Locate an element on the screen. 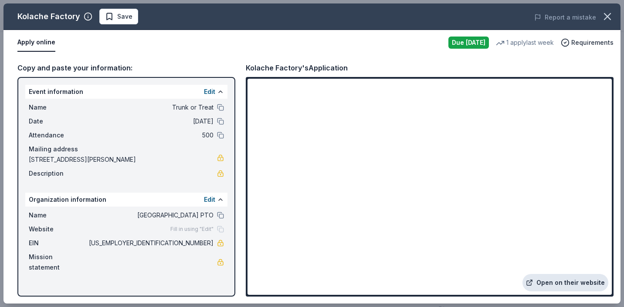 Image resolution: width=624 pixels, height=307 pixels. span: Website is located at coordinates (58, 230).